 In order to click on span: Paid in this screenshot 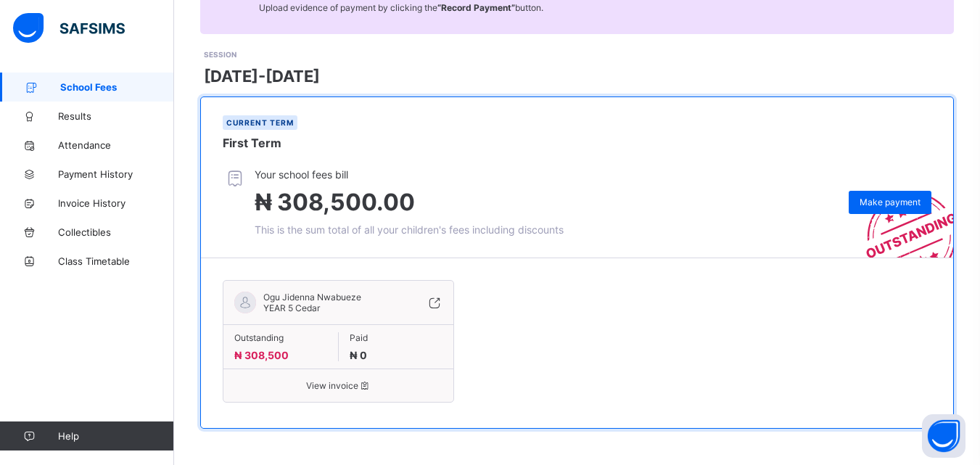, I will do `click(396, 337)`.